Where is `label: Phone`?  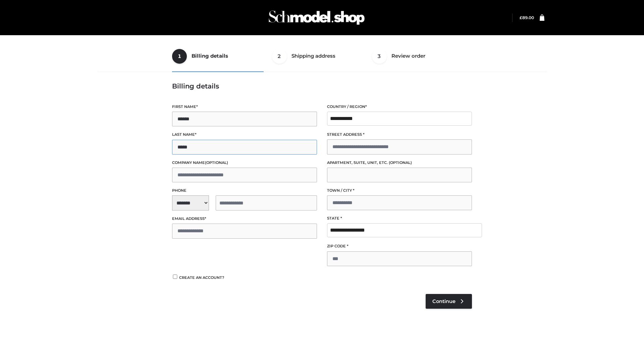 label: Phone is located at coordinates (245, 191).